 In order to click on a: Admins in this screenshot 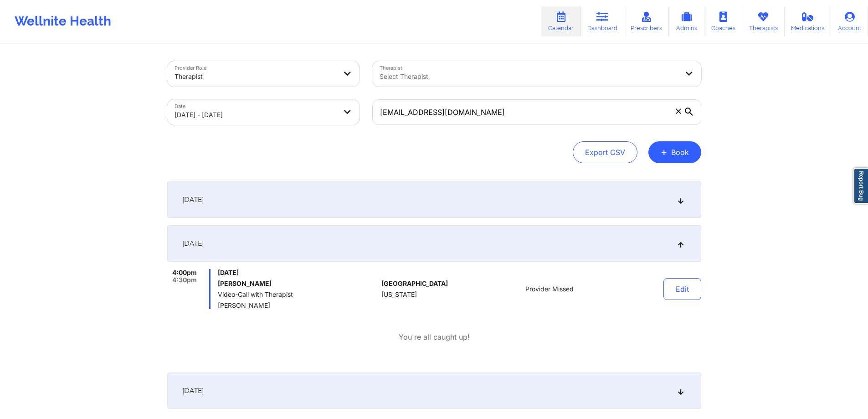, I will do `click(686, 21)`.